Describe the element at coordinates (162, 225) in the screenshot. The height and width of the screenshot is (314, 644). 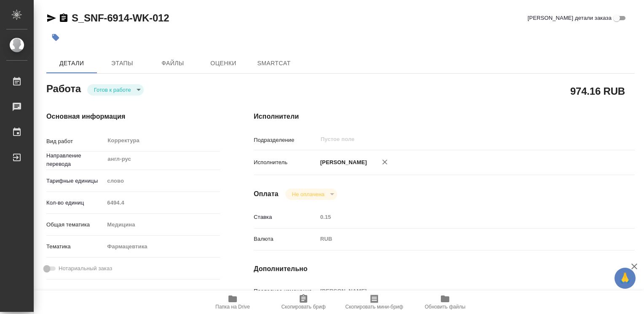
I see `div: Медицина` at that location.